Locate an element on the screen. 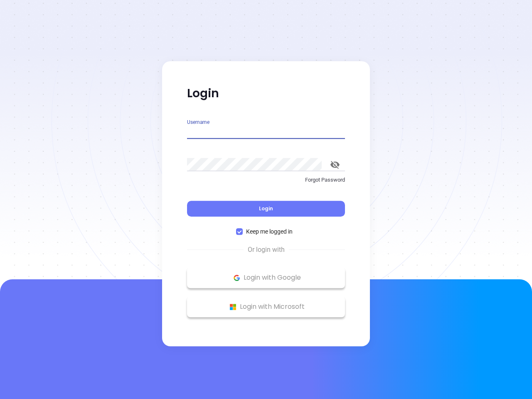  p: Login with Google is located at coordinates (266, 277).